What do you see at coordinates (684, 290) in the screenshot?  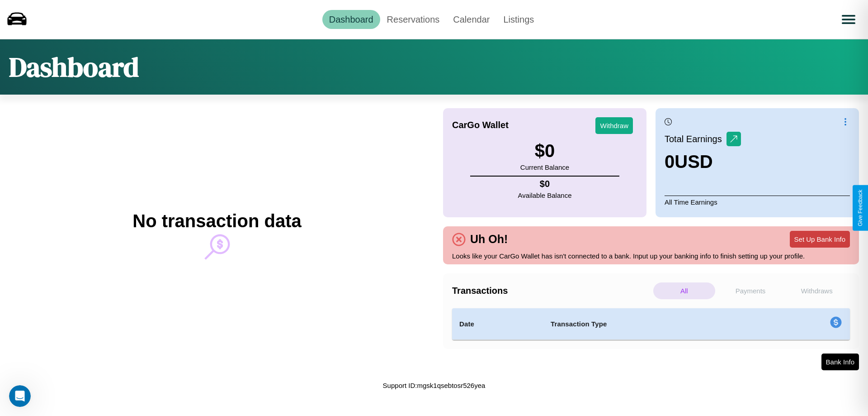 I see `p: All` at bounding box center [684, 290].